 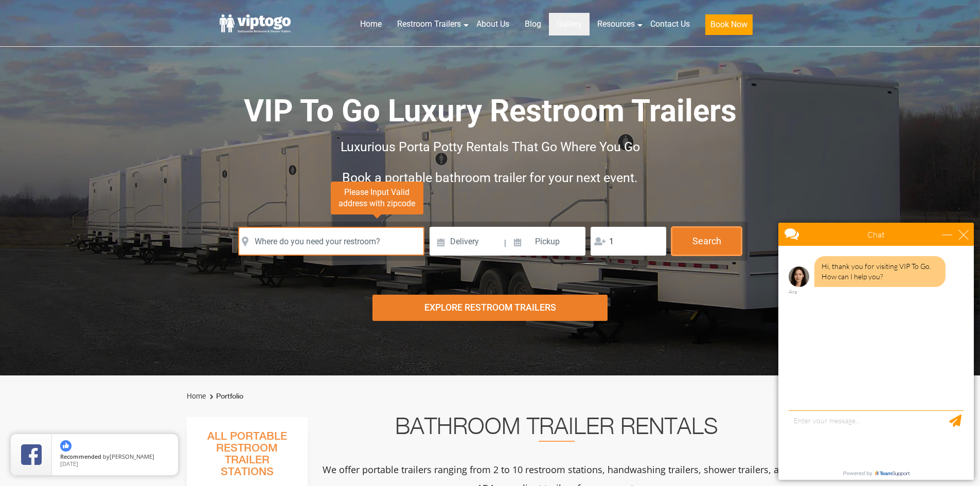 I want to click on span: Luxurious Porta Potty Rentals That Go Where You Go, so click(x=490, y=147).